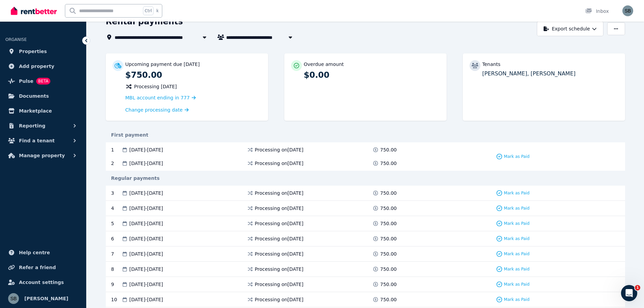 Image resolution: width=644 pixels, height=308 pixels. I want to click on p: Overdue amount, so click(324, 64).